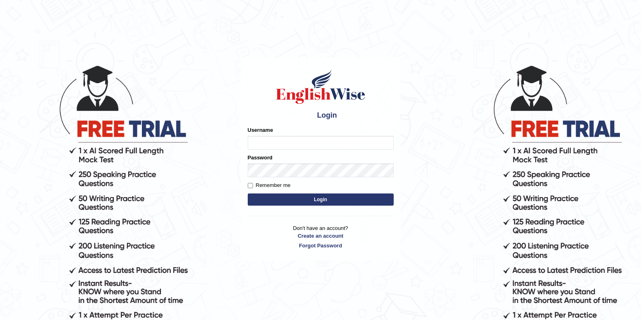  Describe the element at coordinates (260, 130) in the screenshot. I see `label: Username` at that location.